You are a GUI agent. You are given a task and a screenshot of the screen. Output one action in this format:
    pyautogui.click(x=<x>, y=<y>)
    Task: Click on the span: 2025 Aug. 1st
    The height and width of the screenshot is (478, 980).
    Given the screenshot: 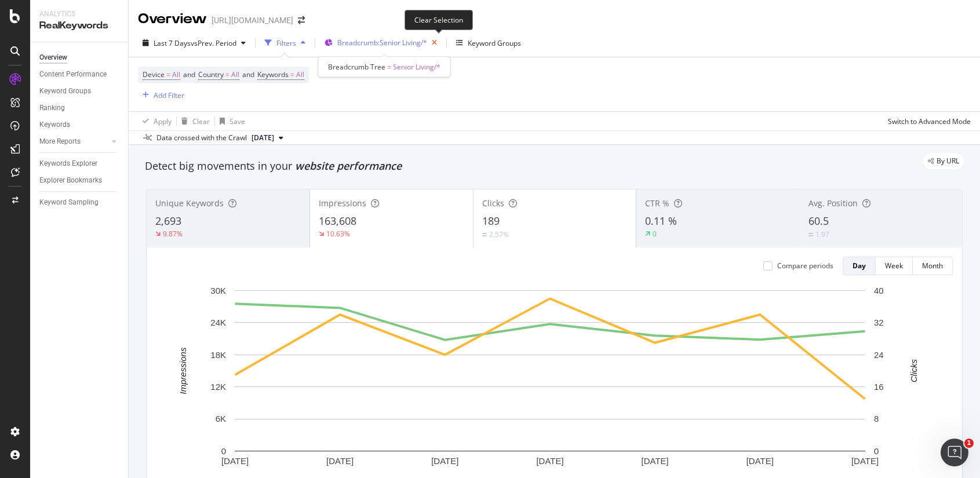 What is the action you would take?
    pyautogui.click(x=262, y=138)
    